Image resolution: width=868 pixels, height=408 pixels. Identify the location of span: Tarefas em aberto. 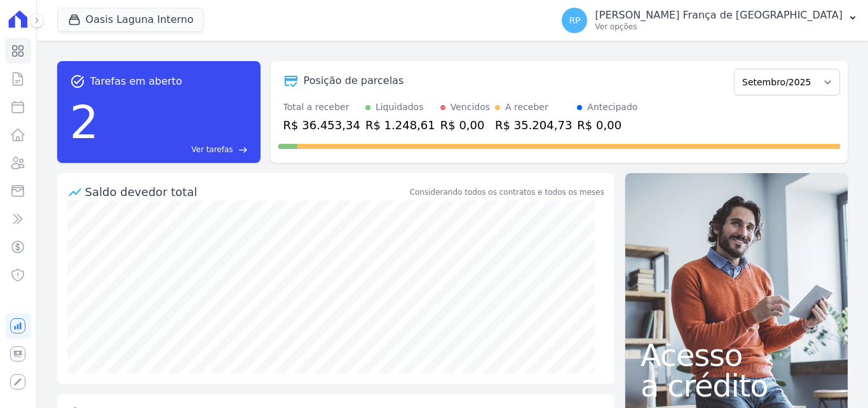
(136, 81).